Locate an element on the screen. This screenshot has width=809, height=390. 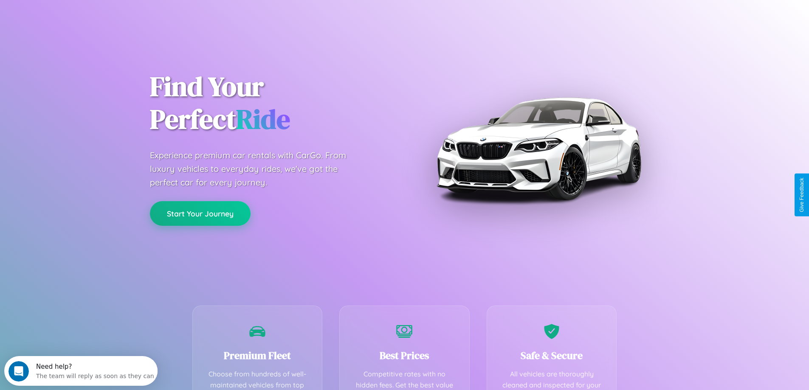
img: Premium BMW car rental vehicle is located at coordinates (538, 149).